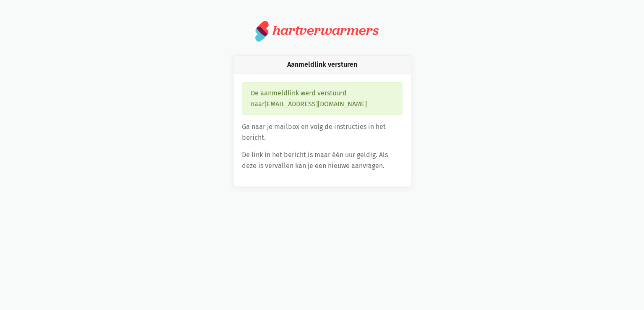  I want to click on div: hartverwarmers, so click(325, 30).